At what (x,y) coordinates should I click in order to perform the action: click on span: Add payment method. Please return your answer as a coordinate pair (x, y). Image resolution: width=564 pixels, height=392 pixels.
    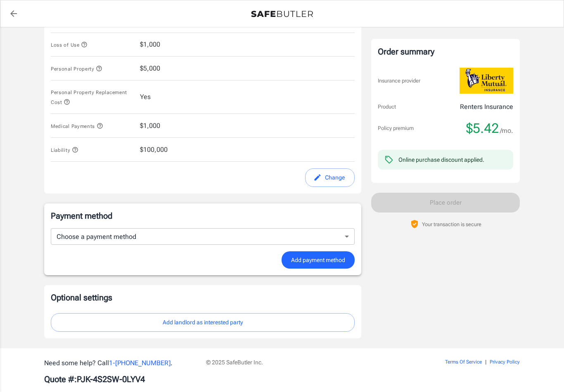
    Looking at the image, I should click on (318, 260).